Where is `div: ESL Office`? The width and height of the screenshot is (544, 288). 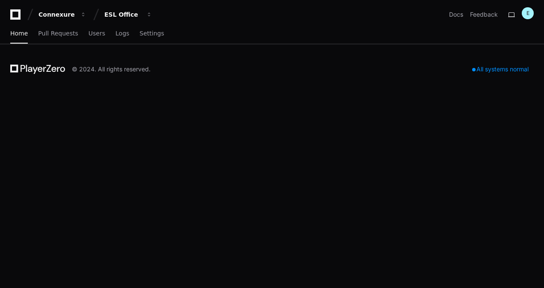
div: ESL Office is located at coordinates (123, 15).